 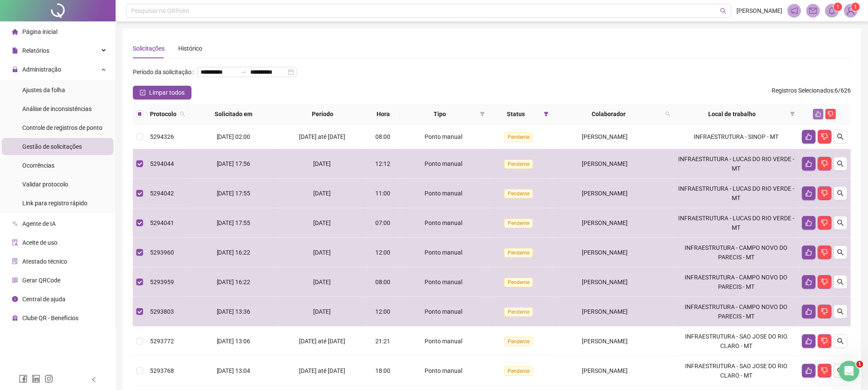 I want to click on span: qrcode, so click(x=15, y=281).